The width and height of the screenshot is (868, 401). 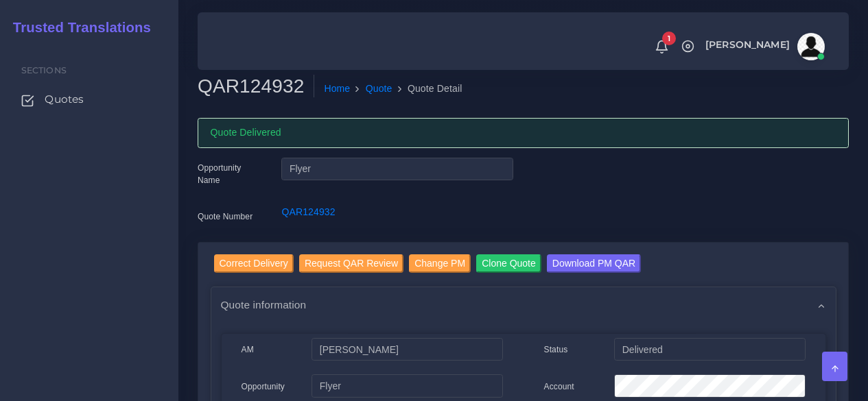 I want to click on a: QAR124932, so click(x=308, y=212).